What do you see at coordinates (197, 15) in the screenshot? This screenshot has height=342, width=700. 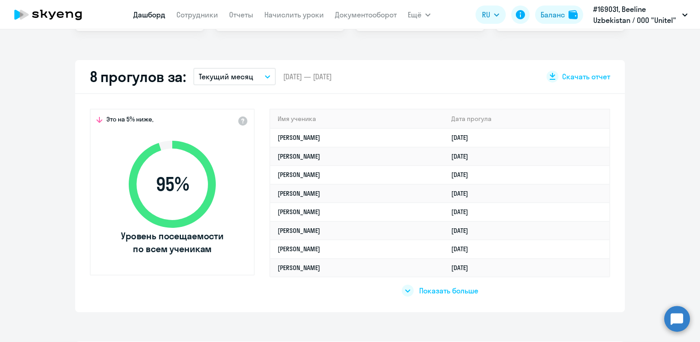 I see `a: Сотрудники` at bounding box center [197, 15].